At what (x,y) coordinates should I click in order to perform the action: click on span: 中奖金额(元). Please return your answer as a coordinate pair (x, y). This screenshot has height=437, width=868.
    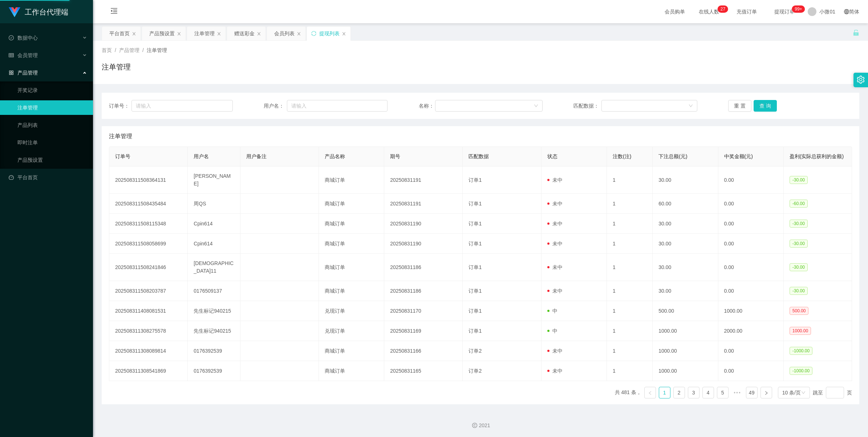
    Looking at the image, I should click on (738, 156).